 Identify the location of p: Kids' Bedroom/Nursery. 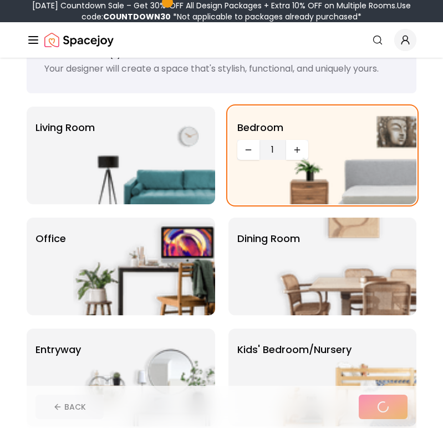
(295, 349).